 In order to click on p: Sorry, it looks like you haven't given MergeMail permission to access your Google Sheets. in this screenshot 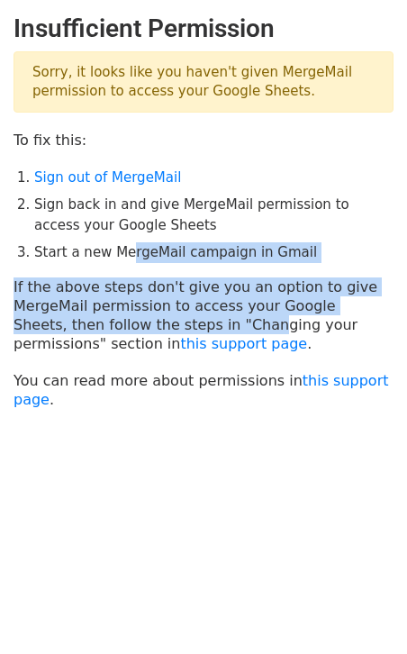, I will do `click(204, 82)`.